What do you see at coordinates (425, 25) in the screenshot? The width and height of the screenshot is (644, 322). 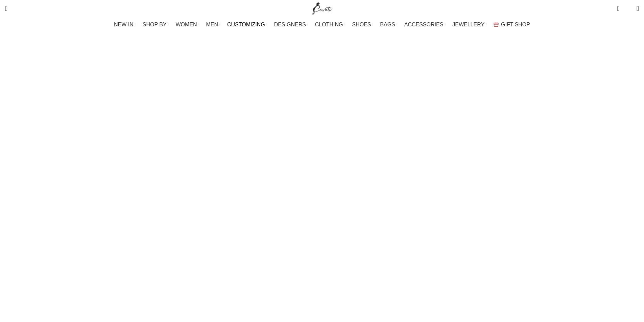 I see `a: ACCESSORIES` at bounding box center [425, 25].